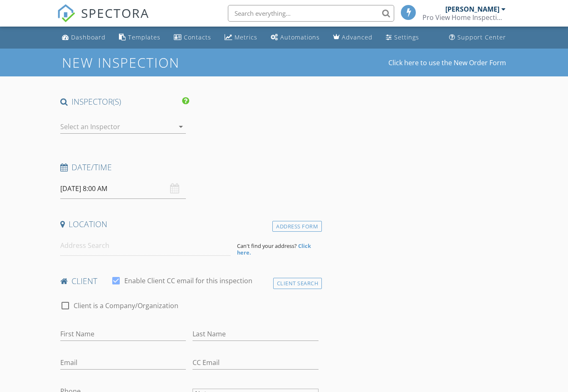 This screenshot has height=392, width=568. Describe the element at coordinates (353, 38) in the screenshot. I see `a: Advanced` at that location.